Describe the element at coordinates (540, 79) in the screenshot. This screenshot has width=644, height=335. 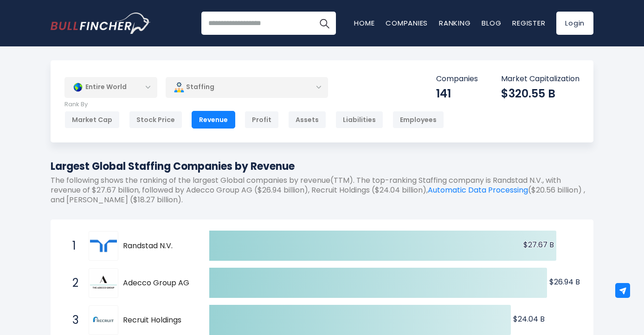
I see `p: Market Capitalization` at that location.